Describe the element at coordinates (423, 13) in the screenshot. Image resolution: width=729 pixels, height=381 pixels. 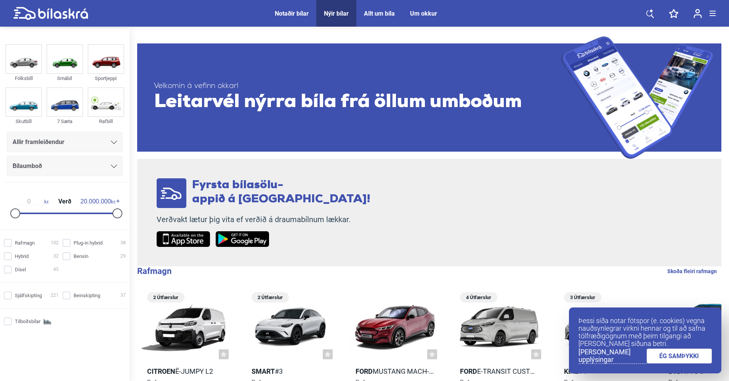
I see `div: Um okkur` at that location.